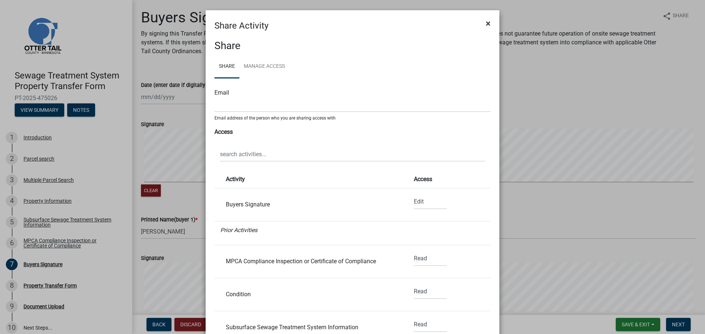  I want to click on strong: Activity, so click(235, 179).